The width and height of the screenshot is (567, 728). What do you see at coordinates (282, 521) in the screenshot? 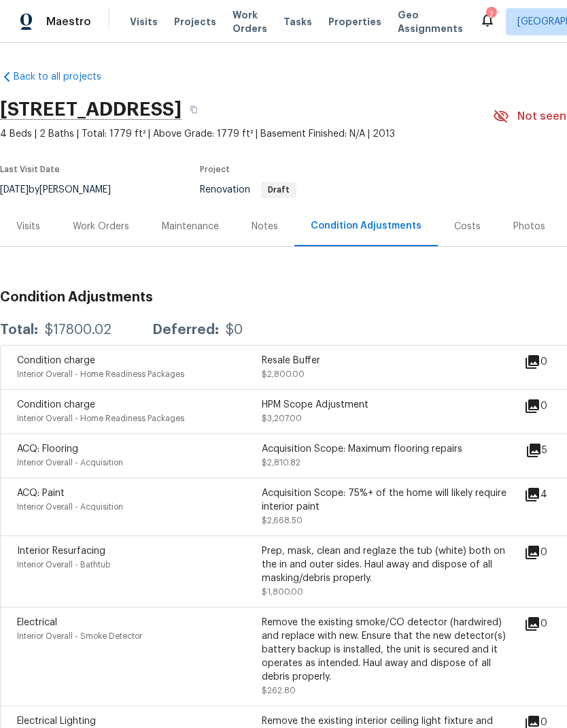
I see `span: $2,668.50` at bounding box center [282, 521].